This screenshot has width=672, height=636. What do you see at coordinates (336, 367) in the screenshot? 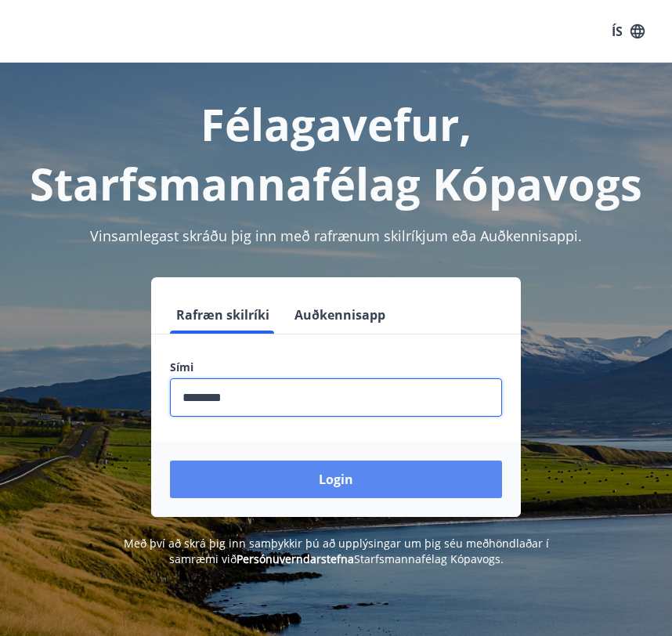
I see `label: Sími` at bounding box center [336, 367].